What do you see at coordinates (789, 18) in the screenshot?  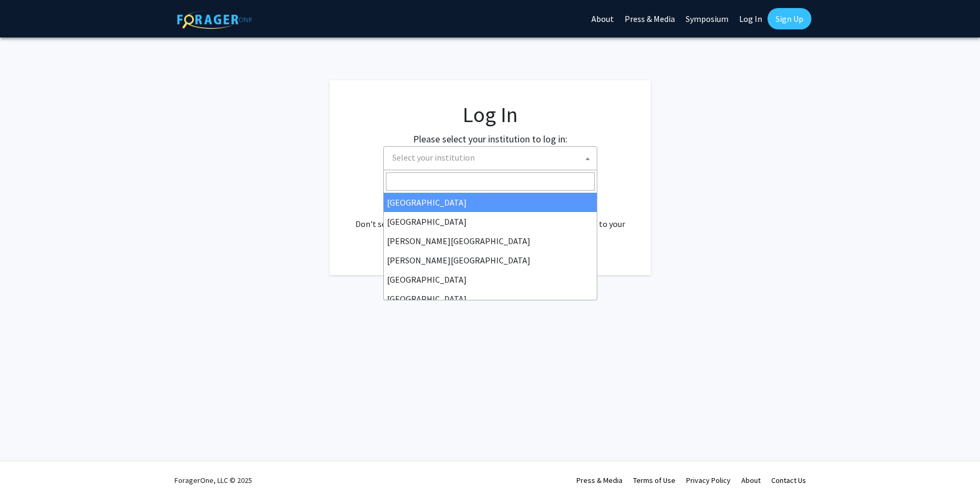 I see `a: Sign Up` at bounding box center [789, 18].